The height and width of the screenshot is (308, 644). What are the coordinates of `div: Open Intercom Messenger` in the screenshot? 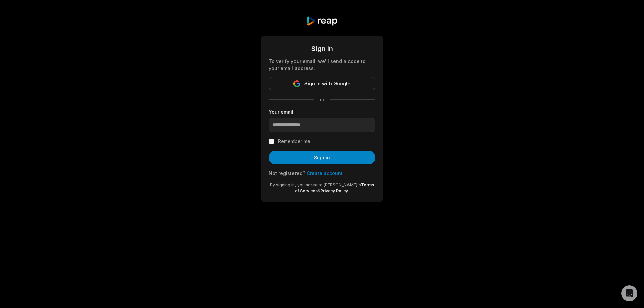 It's located at (629, 294).